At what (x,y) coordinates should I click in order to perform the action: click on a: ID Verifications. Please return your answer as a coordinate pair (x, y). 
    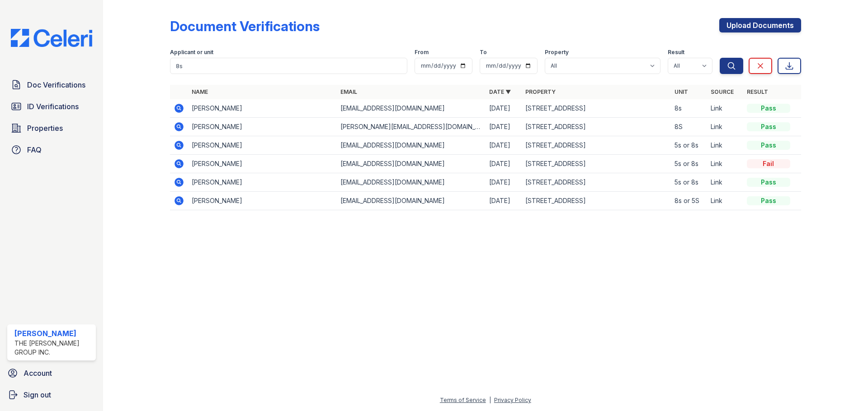
    Looking at the image, I should click on (52, 107).